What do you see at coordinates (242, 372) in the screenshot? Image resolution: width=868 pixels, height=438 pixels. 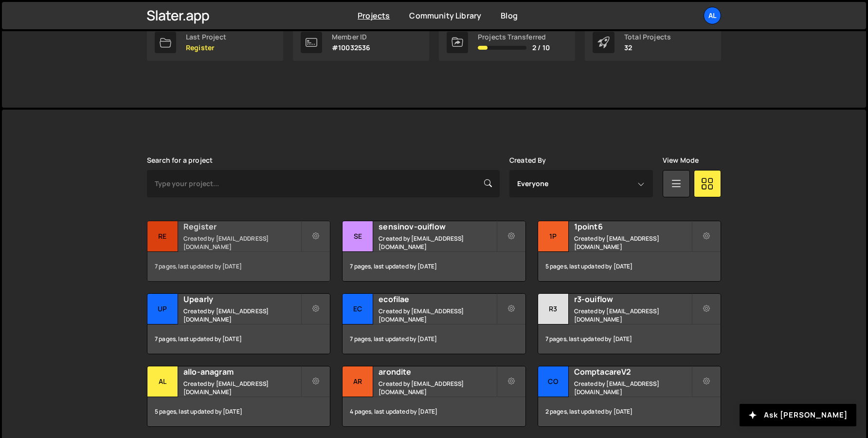 I see `h2: allo-anagram` at bounding box center [242, 372].